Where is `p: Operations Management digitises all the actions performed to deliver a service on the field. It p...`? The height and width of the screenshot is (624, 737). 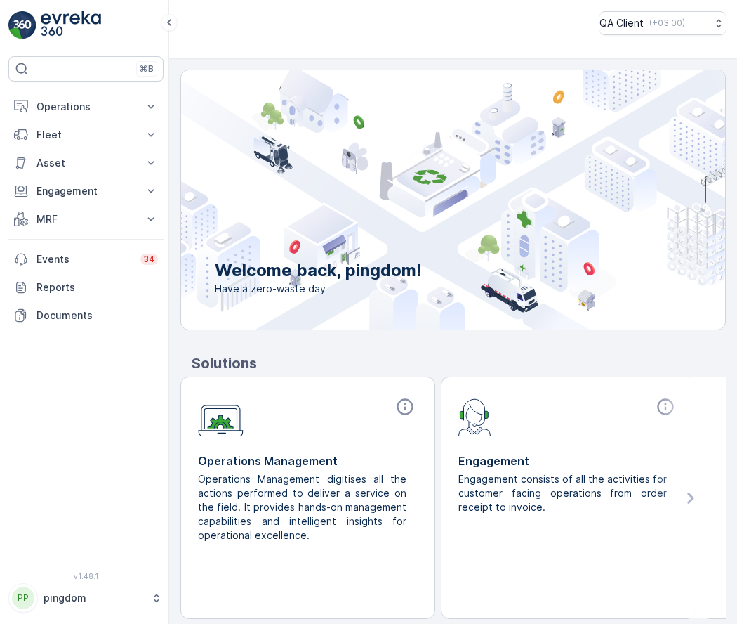
p: Operations Management digitises all the actions performed to deliver a service on the field. It p... is located at coordinates (302, 507).